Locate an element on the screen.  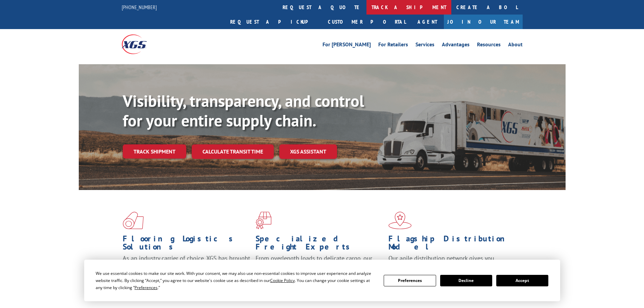
a: Resources is located at coordinates (489, 46).